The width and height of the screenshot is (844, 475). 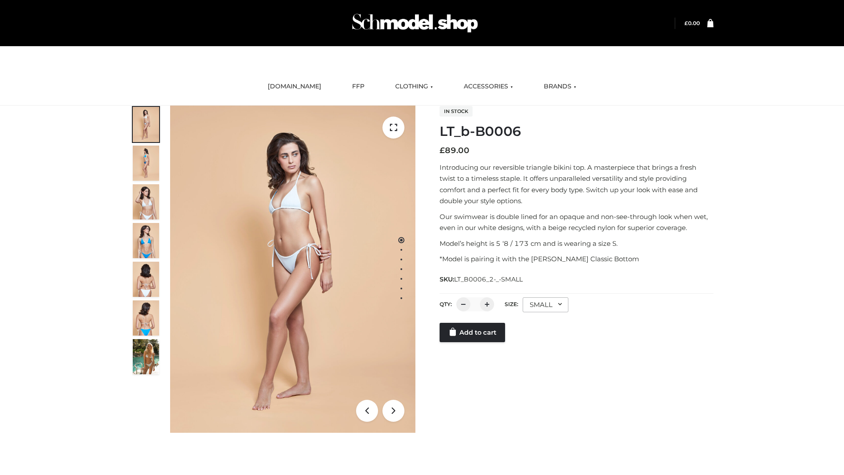 What do you see at coordinates (415, 23) in the screenshot?
I see `img: Schmodel Admin 964` at bounding box center [415, 23].